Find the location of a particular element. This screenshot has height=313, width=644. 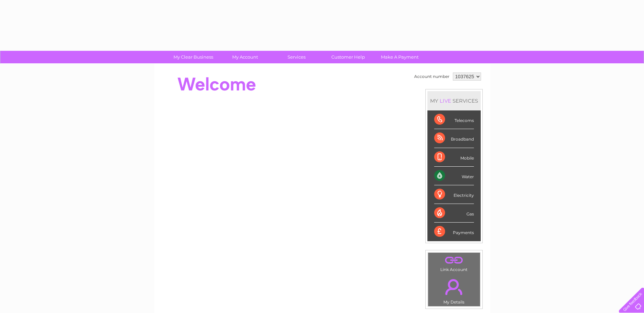

div: Gas is located at coordinates (454, 213).